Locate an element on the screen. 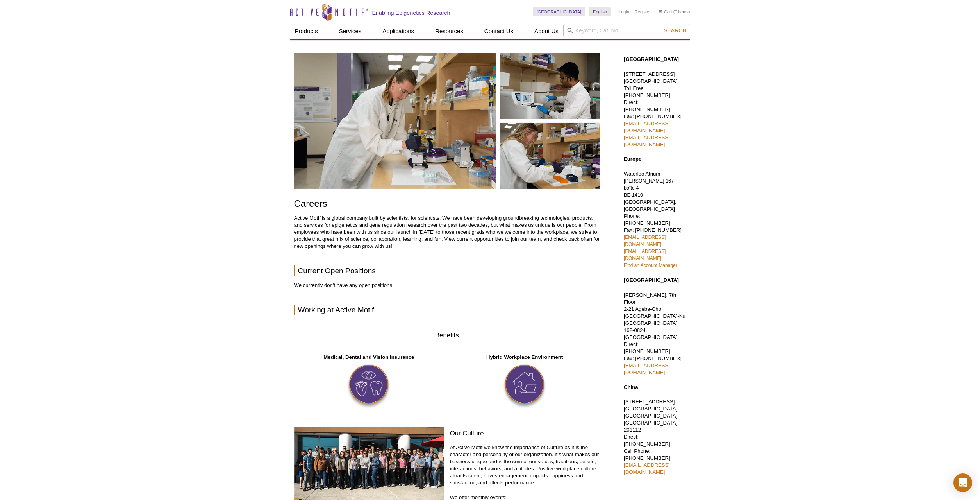  h1: Careers is located at coordinates (447, 204).